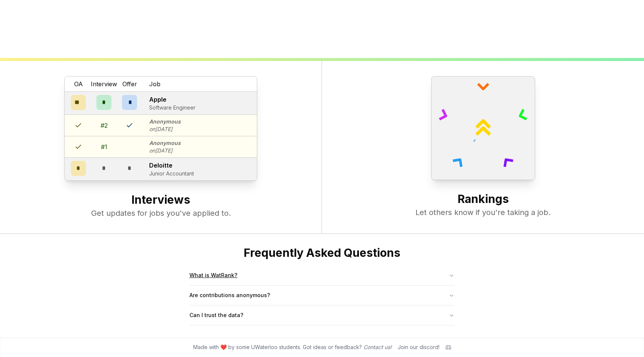 Image resolution: width=644 pixels, height=357 pixels. What do you see at coordinates (322, 252) in the screenshot?
I see `h2: Frequently Asked Questions` at bounding box center [322, 252].